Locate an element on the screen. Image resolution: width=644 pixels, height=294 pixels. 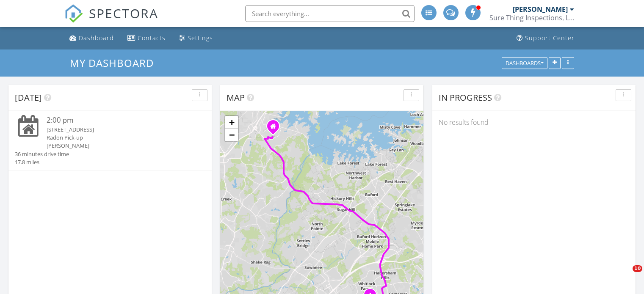
div: 36 minutes drive time is located at coordinates (42, 154).